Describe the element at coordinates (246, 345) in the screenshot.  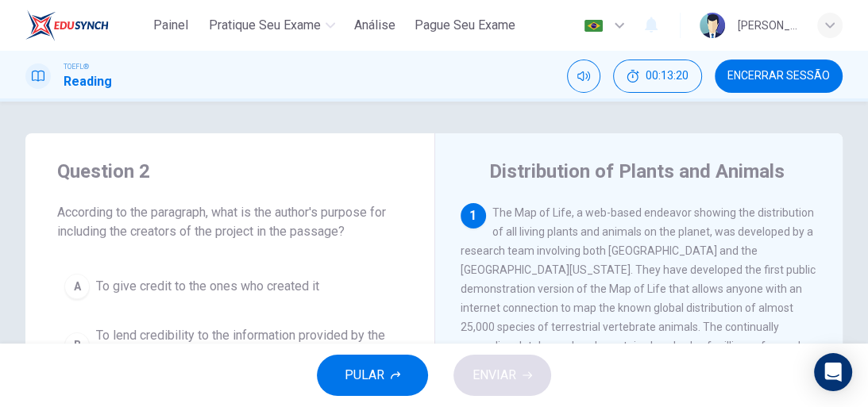
I see `span: To lend credibility to the information provided by the project` at that location.